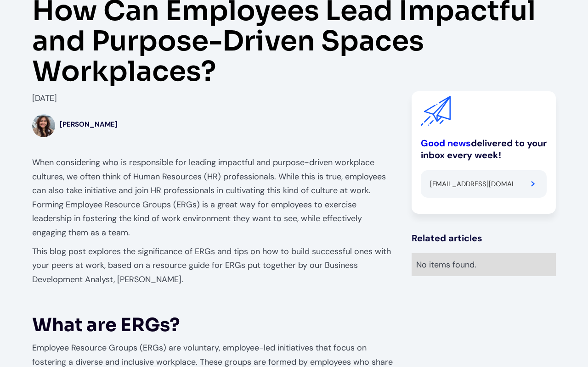 The image size is (588, 367). I want to click on img: Send email button., so click(533, 184).